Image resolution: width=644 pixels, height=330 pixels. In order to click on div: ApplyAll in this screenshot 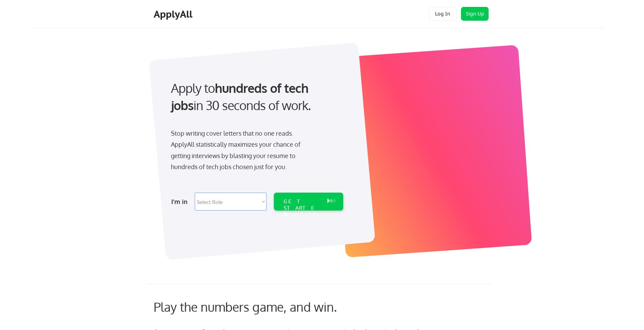, I will do `click(174, 14)`.